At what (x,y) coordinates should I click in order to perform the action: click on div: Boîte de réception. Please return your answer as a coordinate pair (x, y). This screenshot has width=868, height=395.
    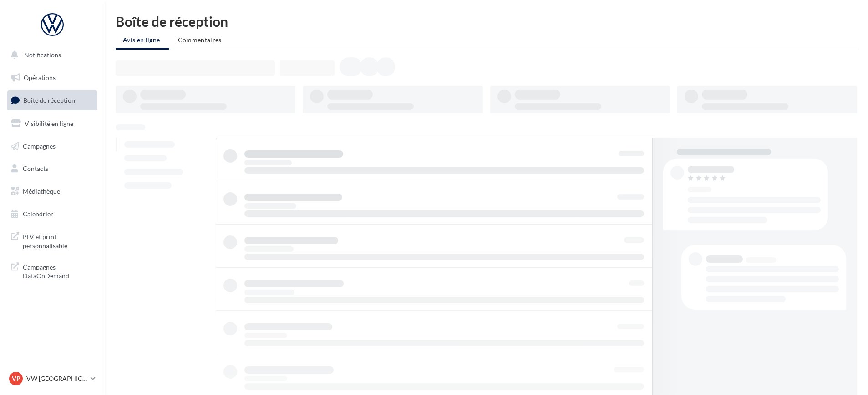
    Looking at the image, I should click on (486, 21).